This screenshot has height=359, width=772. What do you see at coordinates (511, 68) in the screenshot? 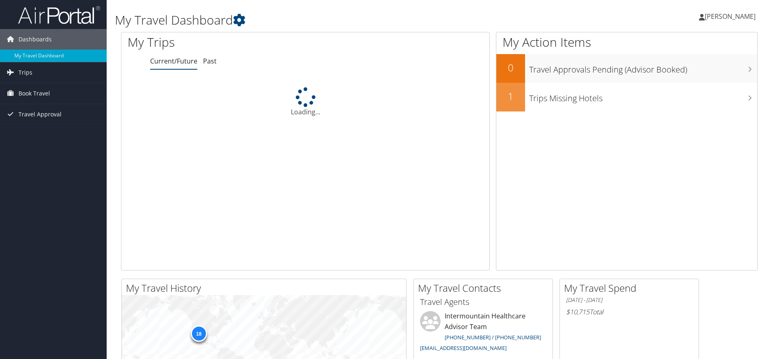
I see `h2: 0` at bounding box center [511, 68].